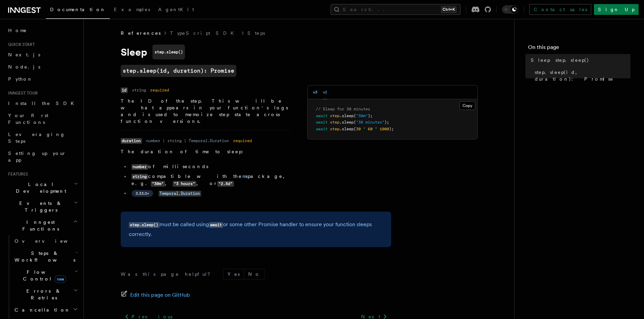  What do you see at coordinates (245, 176) in the screenshot?
I see `a: ms` at bounding box center [245, 176].